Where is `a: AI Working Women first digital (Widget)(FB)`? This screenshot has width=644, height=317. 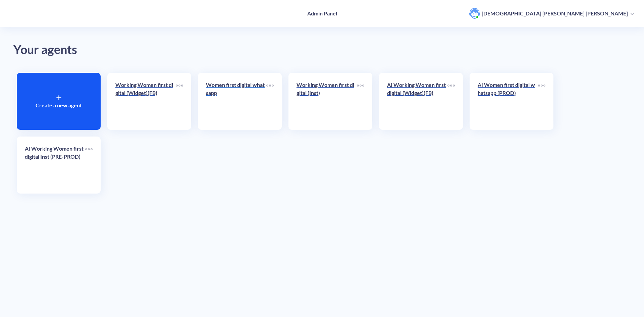
a: AI Working Women first digital (Widget)(FB) is located at coordinates (418, 102).